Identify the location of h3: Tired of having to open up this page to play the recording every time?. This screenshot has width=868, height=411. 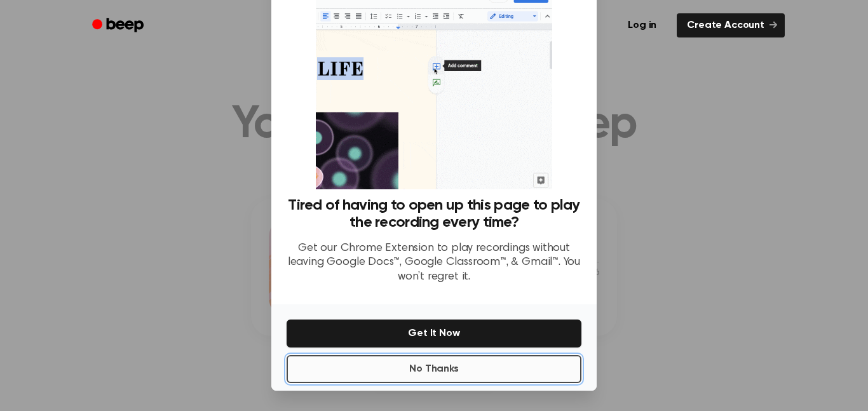
(434, 214).